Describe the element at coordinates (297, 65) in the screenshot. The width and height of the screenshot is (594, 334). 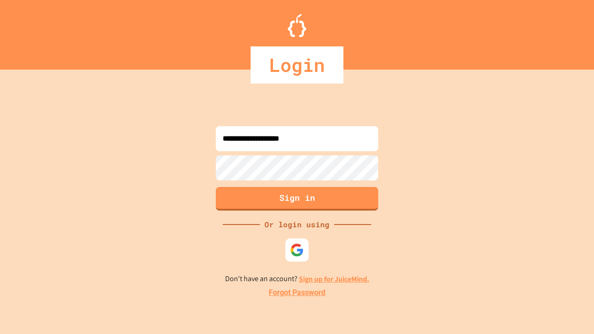
I see `div: Login` at that location.